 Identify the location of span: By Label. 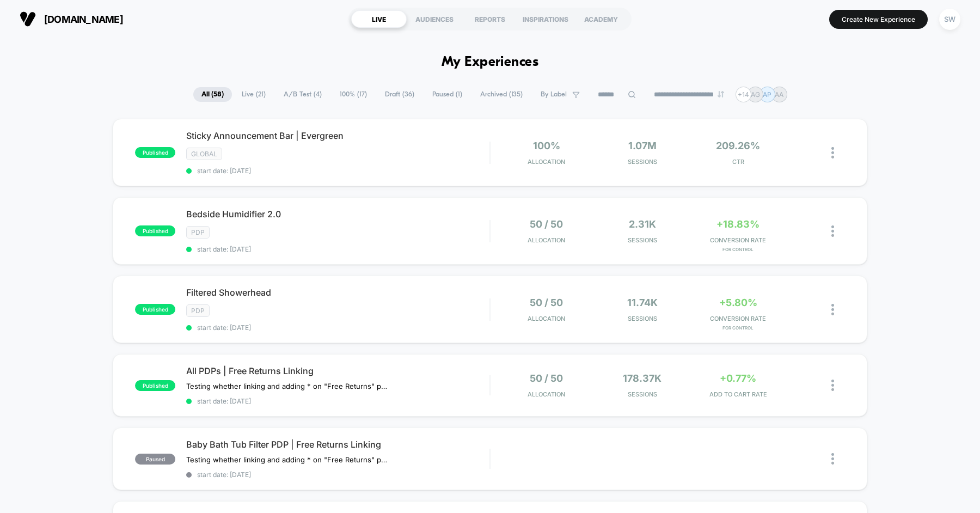
(554, 94).